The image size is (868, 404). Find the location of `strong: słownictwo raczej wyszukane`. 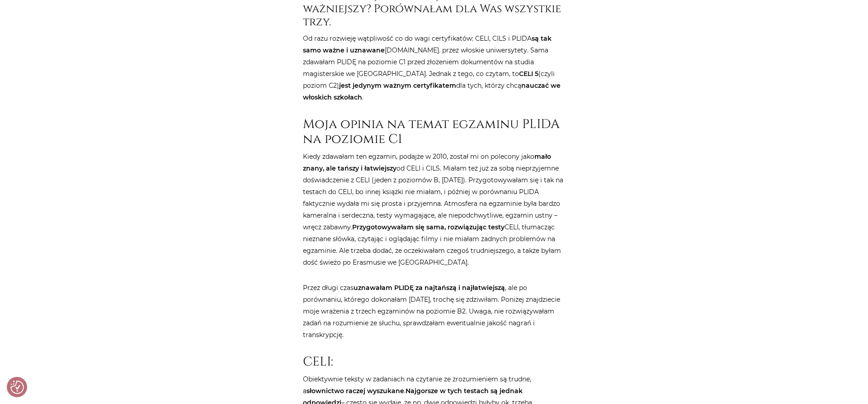

strong: słownictwo raczej wyszukane is located at coordinates (356, 391).